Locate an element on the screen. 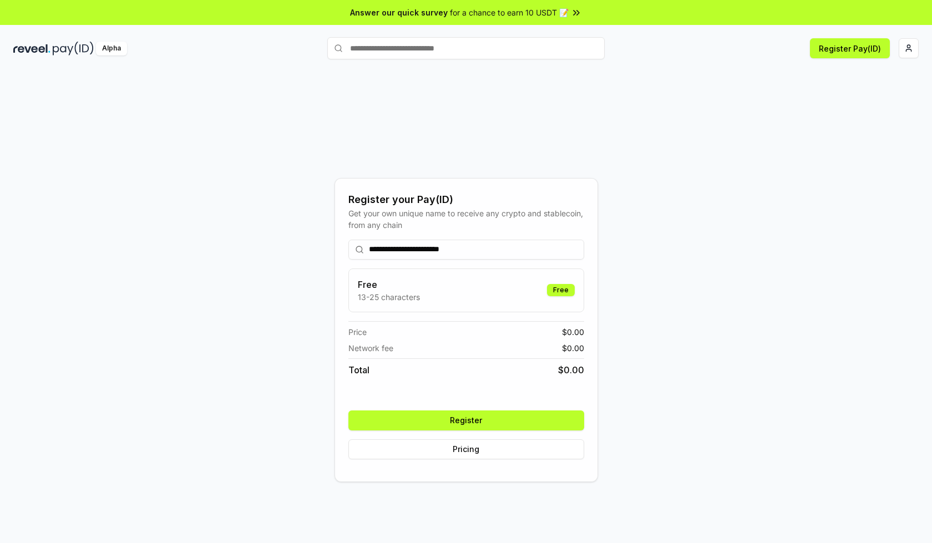 Image resolution: width=932 pixels, height=543 pixels. img: pay_id is located at coordinates (73, 48).